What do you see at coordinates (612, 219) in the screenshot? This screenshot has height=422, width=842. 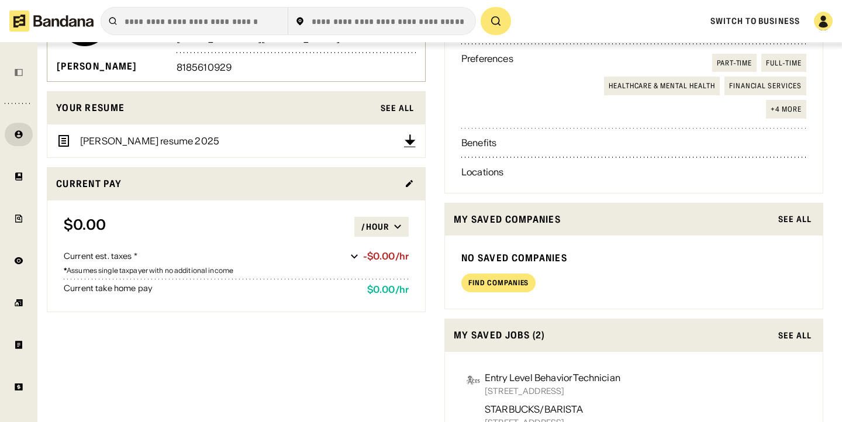 I see `div: My saved companies` at bounding box center [612, 219].